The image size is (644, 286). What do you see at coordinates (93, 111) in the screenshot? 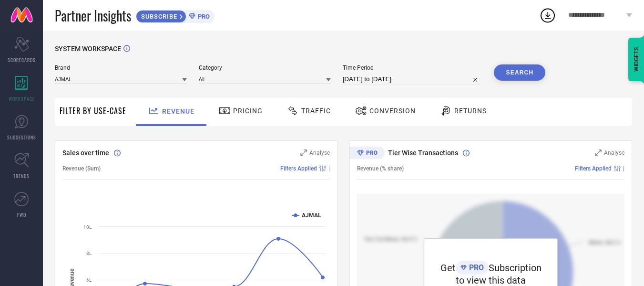
I see `span: Filter By Use-Case` at bounding box center [93, 111].